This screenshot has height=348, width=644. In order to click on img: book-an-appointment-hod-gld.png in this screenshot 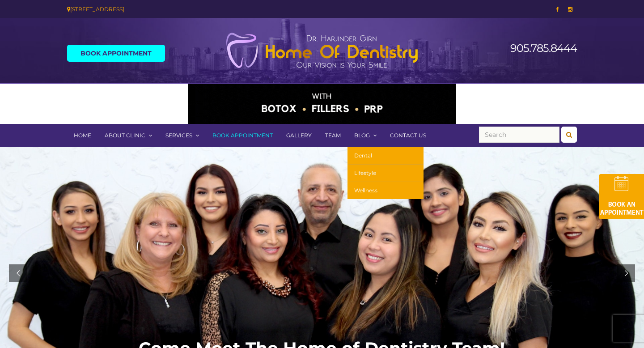, I will do `click(621, 196)`.